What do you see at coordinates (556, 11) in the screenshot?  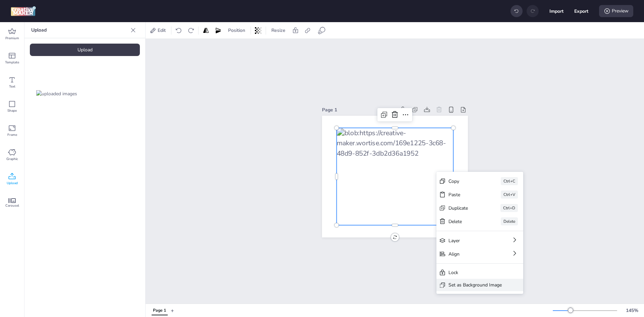 I see `button: Import` at bounding box center [556, 11].